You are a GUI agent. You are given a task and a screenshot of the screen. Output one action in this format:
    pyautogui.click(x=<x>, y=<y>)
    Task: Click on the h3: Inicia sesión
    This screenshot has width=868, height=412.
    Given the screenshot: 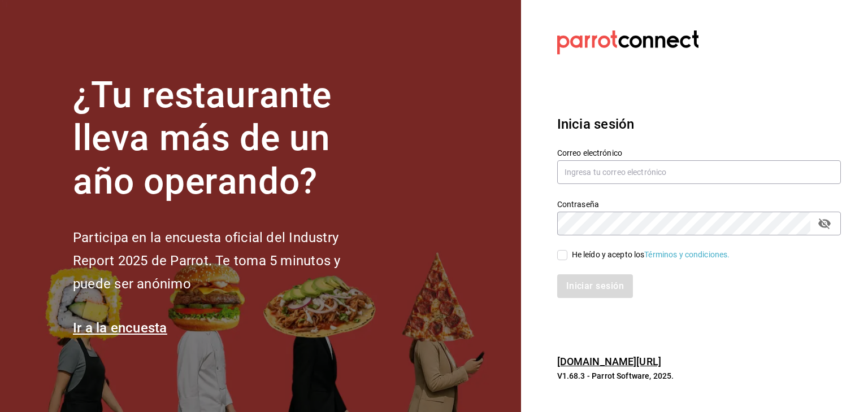 What is the action you would take?
    pyautogui.click(x=699, y=124)
    